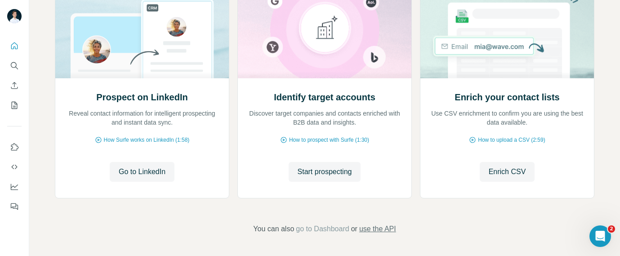 This screenshot has height=256, width=620. Describe the element at coordinates (507, 118) in the screenshot. I see `p: Use CSV enrichment to confirm you are using the best data available.` at that location.